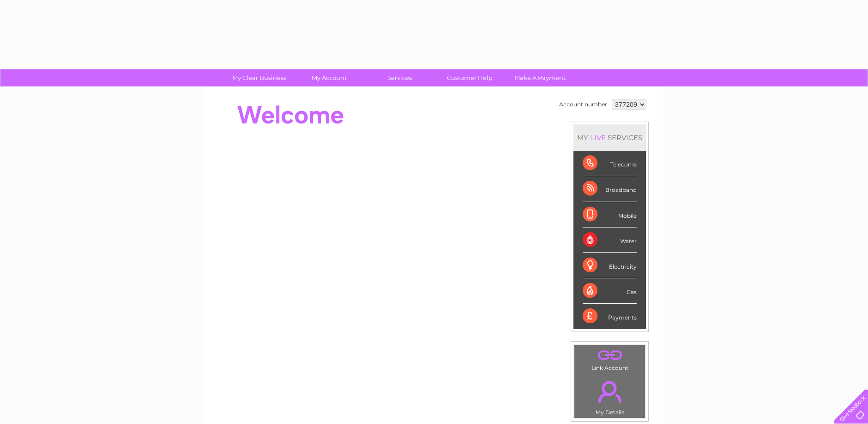 This screenshot has width=868, height=424. What do you see at coordinates (609, 137) in the screenshot?
I see `div: MY SERVICES` at bounding box center [609, 137].